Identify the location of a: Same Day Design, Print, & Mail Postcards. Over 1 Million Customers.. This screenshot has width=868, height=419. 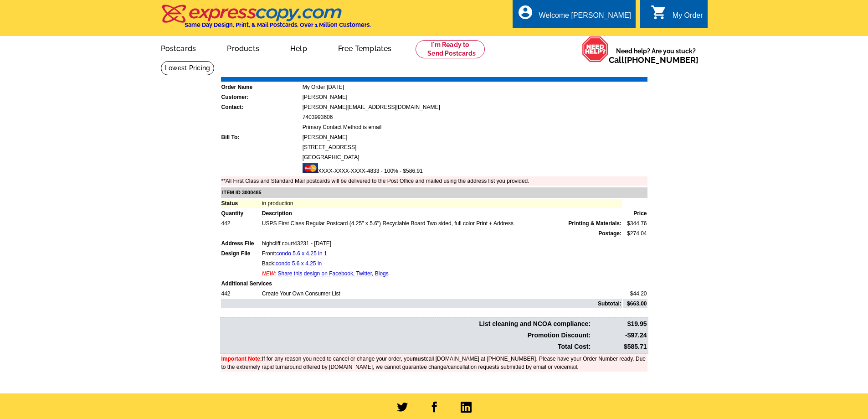
(266, 20).